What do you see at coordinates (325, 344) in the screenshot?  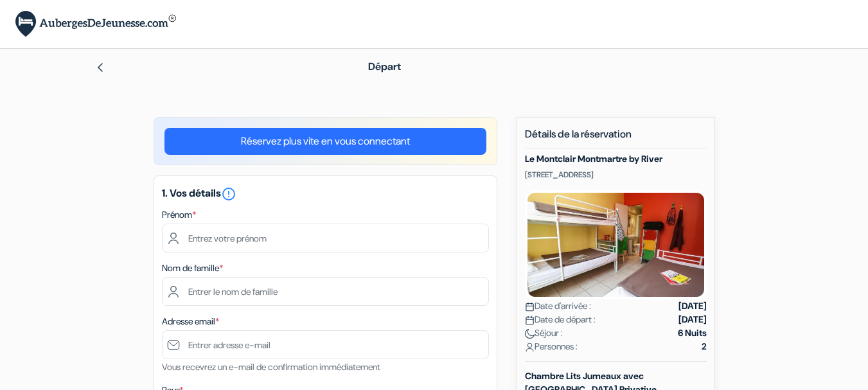 I see `input: Entrer adresse e-mail` at bounding box center [325, 344].